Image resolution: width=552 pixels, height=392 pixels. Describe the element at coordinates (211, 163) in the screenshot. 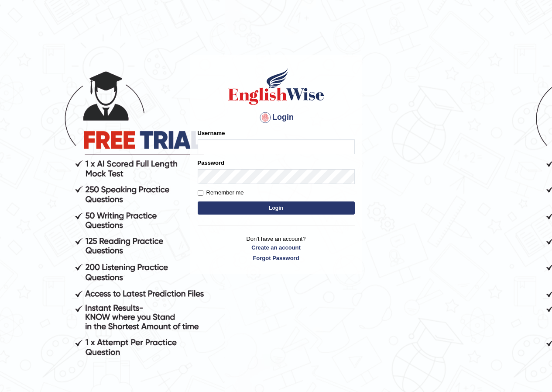

I see `label: Password` at that location.